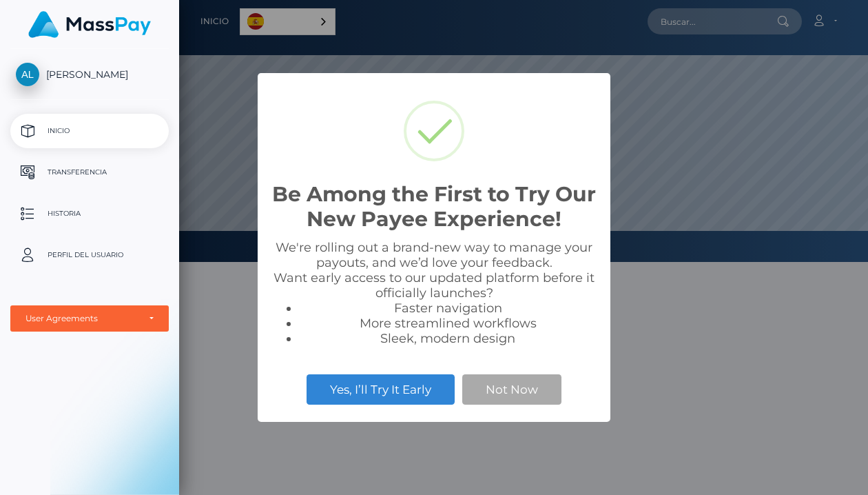 The height and width of the screenshot is (495, 868). I want to click on div: We're rolling out a brand-new way to manage your payouts, and we’d love your feedback. Want early..., so click(434, 293).